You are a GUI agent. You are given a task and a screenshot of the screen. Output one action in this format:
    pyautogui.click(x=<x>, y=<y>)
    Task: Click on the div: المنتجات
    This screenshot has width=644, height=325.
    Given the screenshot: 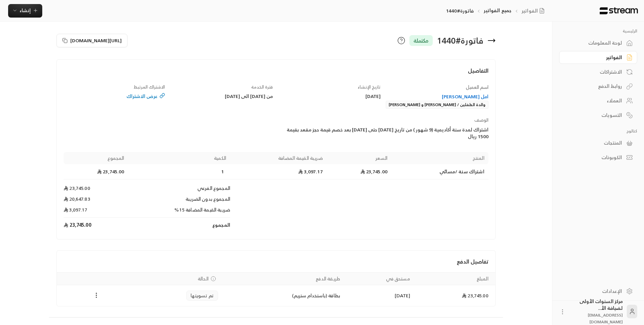 What is the action you would take?
    pyautogui.click(x=594, y=143)
    